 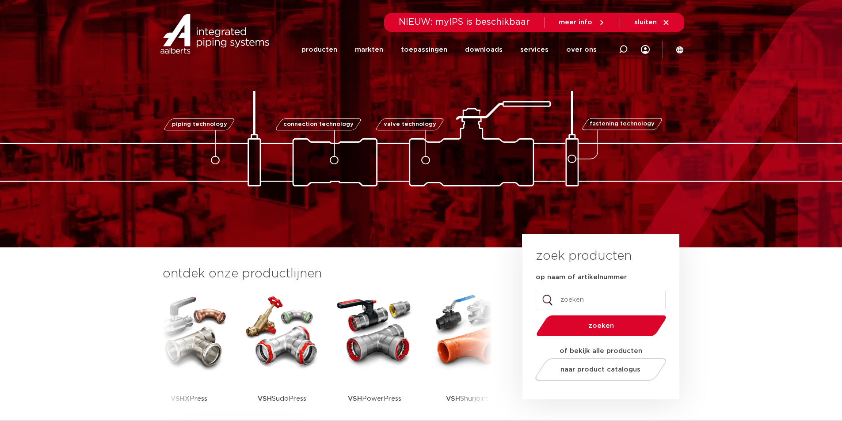 What do you see at coordinates (199, 124) in the screenshot?
I see `span: piping technology` at bounding box center [199, 124].